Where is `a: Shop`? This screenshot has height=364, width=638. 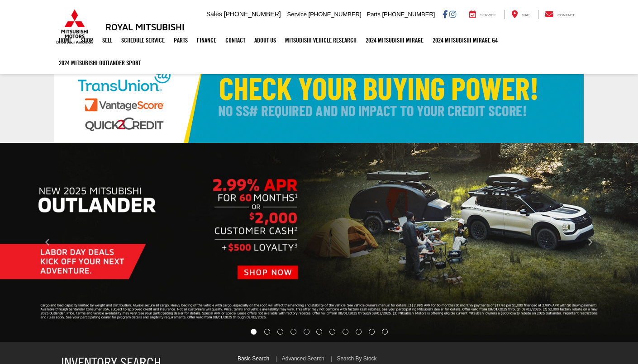 a: Shop is located at coordinates (87, 41).